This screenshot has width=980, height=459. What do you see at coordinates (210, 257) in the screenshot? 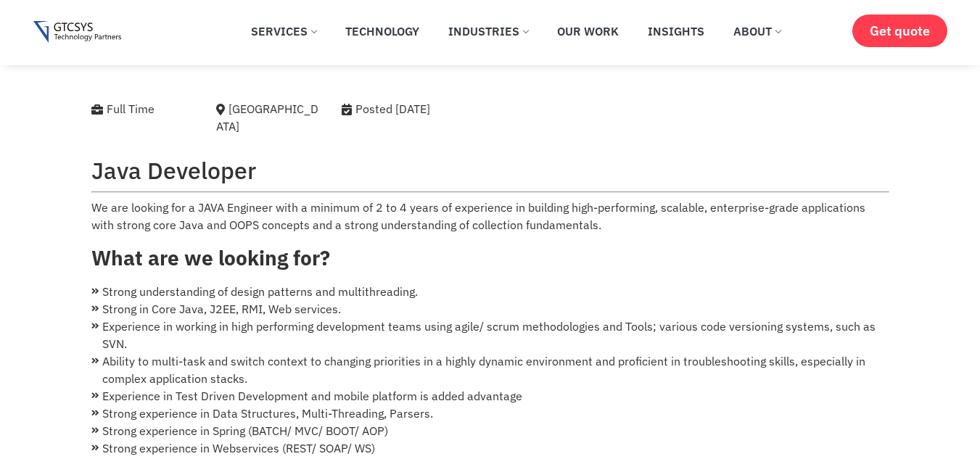
I see `strong: What are we looking for?` at bounding box center [210, 257].